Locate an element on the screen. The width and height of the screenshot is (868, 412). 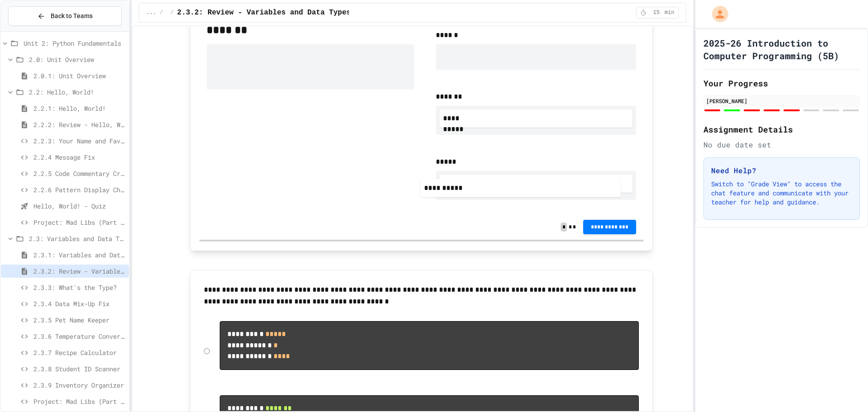
span: Back to Teams is located at coordinates (72, 15).